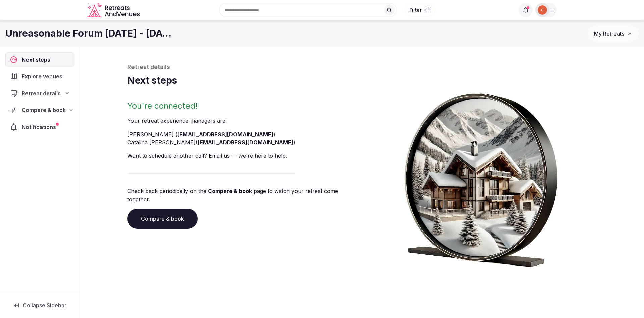  Describe the element at coordinates (362, 80) in the screenshot. I see `h1: Next steps` at that location.